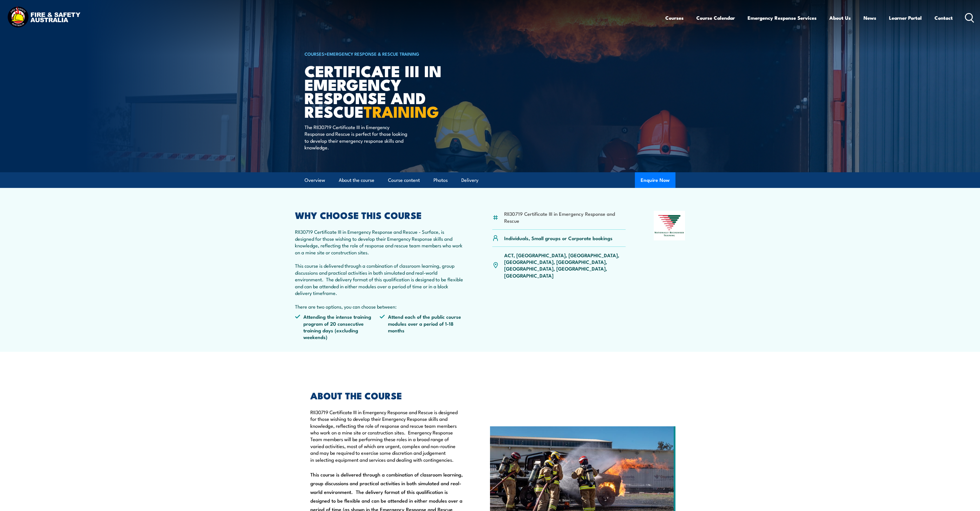 The image size is (980, 511). What do you see at coordinates (402, 111) in the screenshot?
I see `strong: TRAINING` at bounding box center [402, 111].